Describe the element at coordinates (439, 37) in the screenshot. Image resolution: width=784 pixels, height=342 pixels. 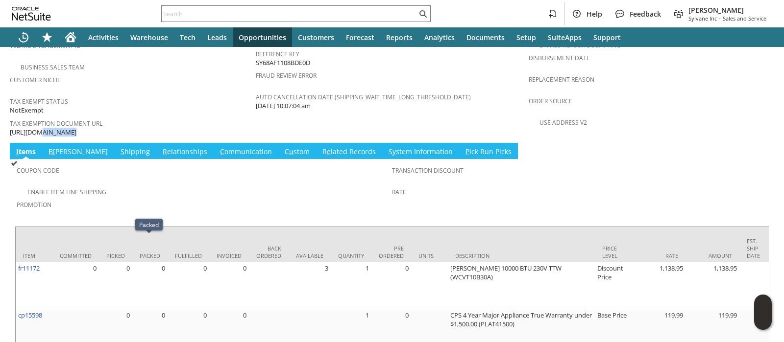
I see `a: Analytics` at that location.